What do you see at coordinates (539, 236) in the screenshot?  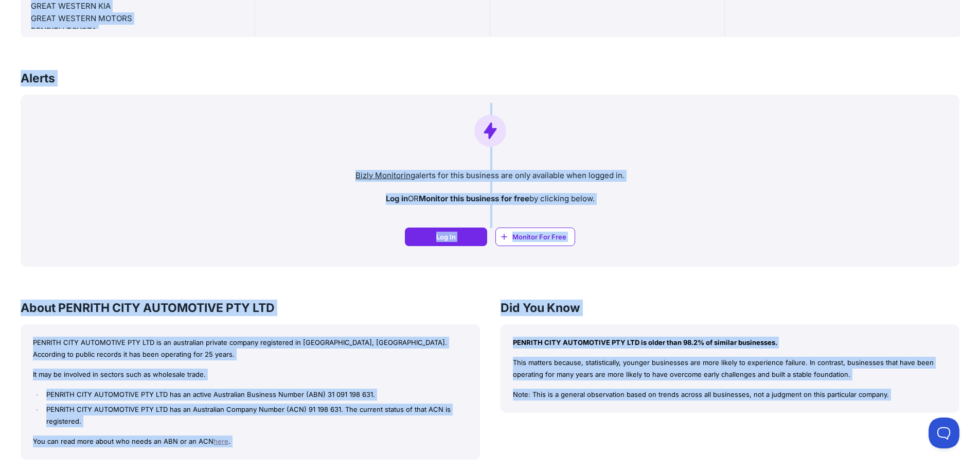 I see `span: Monitor For Free` at bounding box center [539, 236].